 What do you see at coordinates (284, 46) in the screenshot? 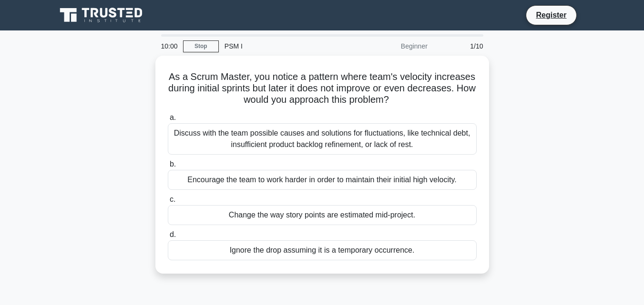
I see `div: PSM I` at bounding box center [284, 46].